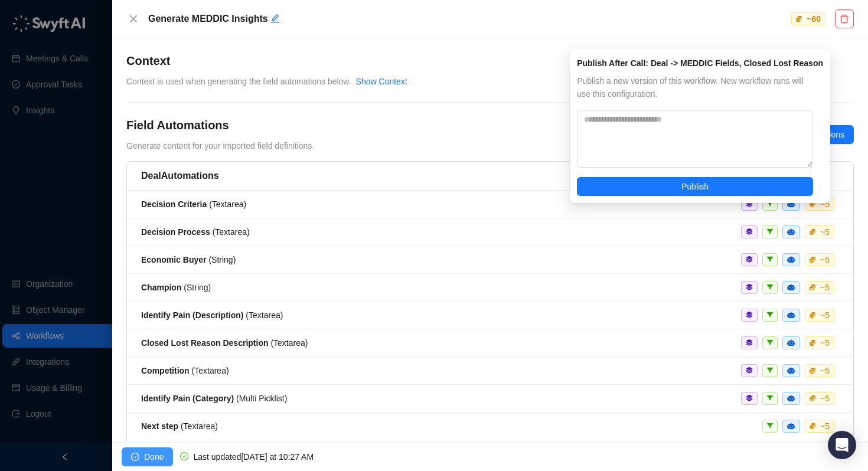 The height and width of the screenshot is (471, 868). Describe the element at coordinates (814, 19) in the screenshot. I see `div: ~ 60` at that location.